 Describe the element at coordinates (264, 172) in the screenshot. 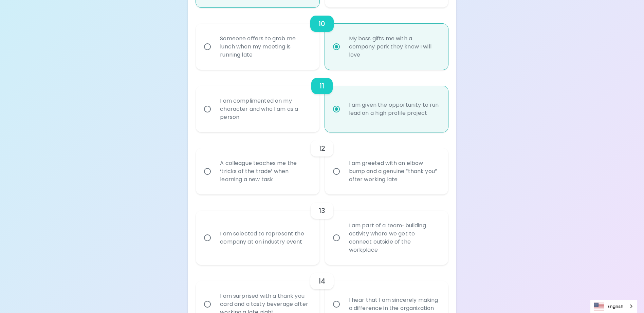

I see `div: A colleague teaches me the ‘tricks of the trade’ when learning a new task` at that location.